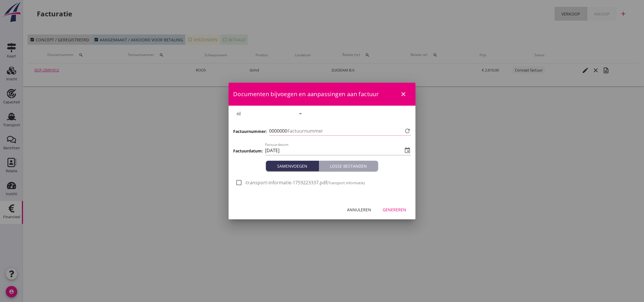 The width and height of the screenshot is (644, 302). I want to click on div: Losse bestanden, so click(348, 166).